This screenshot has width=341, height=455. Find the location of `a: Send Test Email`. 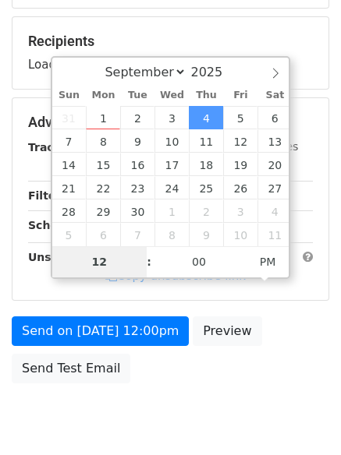

a: Send Test Email is located at coordinates (71, 369).